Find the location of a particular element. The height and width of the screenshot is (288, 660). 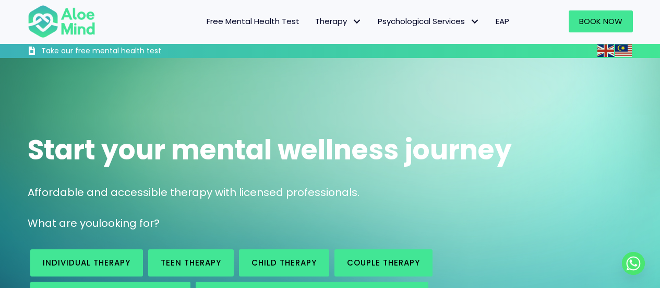

a: TherapyTherapy: submenu is located at coordinates (339, 21).